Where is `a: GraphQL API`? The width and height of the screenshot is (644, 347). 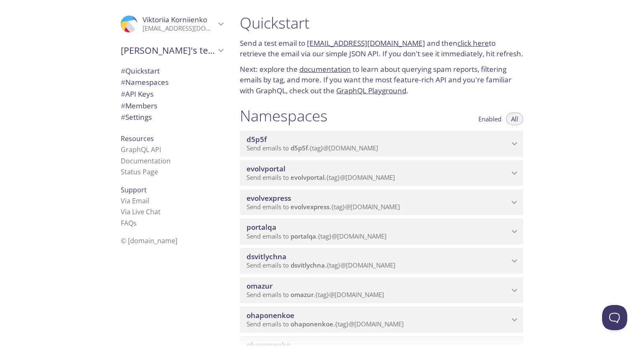
a: GraphQL API is located at coordinates (141, 149).